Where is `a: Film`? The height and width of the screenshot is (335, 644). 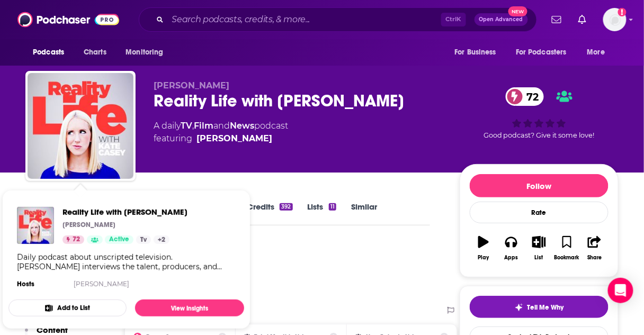
a: Film is located at coordinates (203, 125).